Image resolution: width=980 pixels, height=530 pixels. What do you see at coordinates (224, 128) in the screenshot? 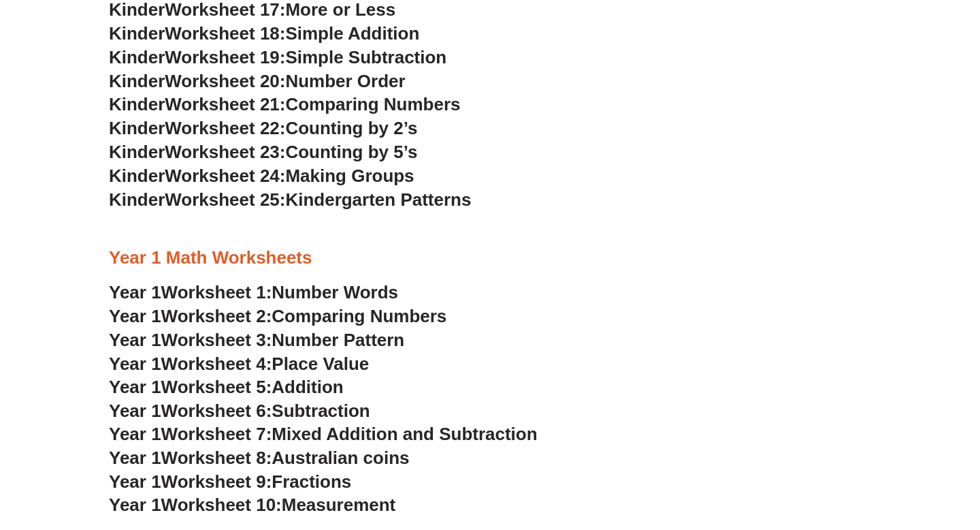
I see `span: Worksheet 22:` at bounding box center [224, 128].